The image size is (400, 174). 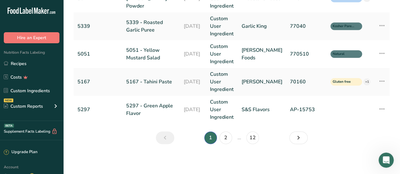 What do you see at coordinates (23, 106) in the screenshot?
I see `div: Custom Reports` at bounding box center [23, 106].